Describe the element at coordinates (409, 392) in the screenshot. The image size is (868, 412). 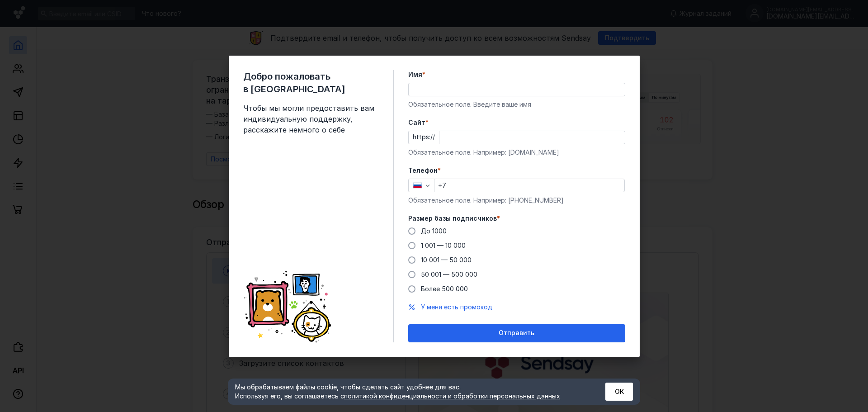
I see `div: Мы обрабатываем файлы cookie, чтобы сделать сайт удобнее для вас. Используя его, вы соглашаетесь c` at that location.